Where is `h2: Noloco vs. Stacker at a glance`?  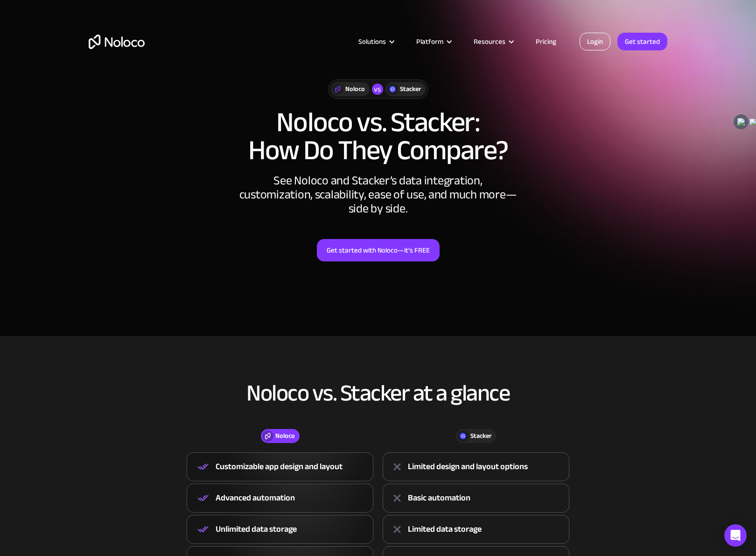 h2: Noloco vs. Stacker at a glance is located at coordinates (378, 393).